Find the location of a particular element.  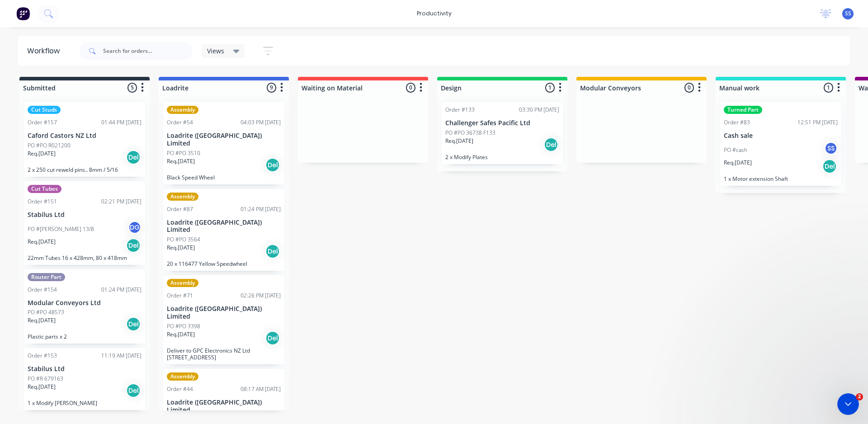

img: Factory is located at coordinates (23, 13).